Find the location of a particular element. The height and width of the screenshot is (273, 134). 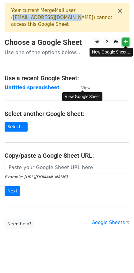

a: Need help? is located at coordinates (19, 224).